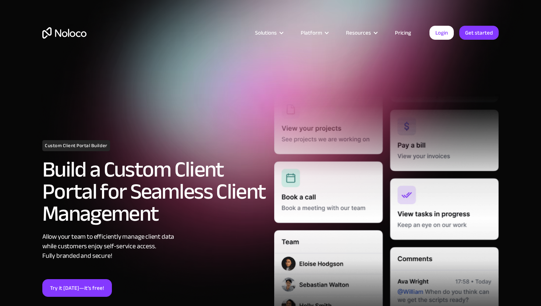  I want to click on a: Login, so click(442, 33).